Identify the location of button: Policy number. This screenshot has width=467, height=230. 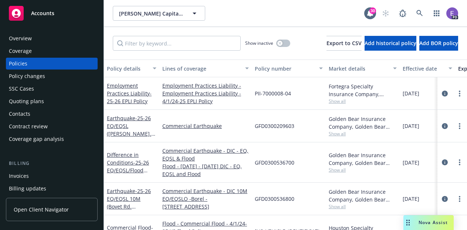
(289, 68).